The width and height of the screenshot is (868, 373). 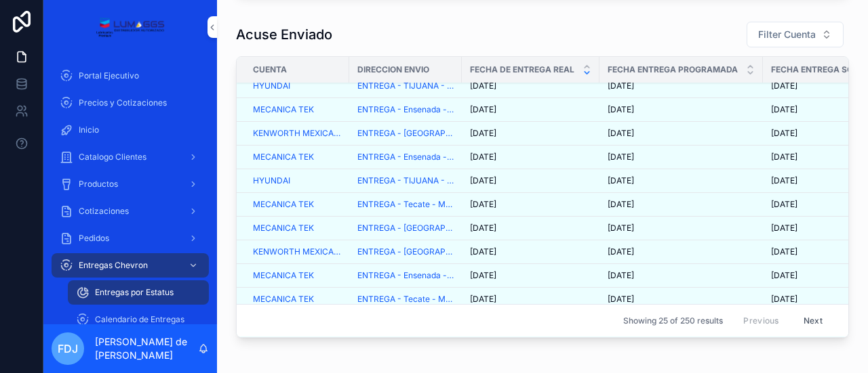 What do you see at coordinates (134, 292) in the screenshot?
I see `span: Entregas por Estatus` at bounding box center [134, 292].